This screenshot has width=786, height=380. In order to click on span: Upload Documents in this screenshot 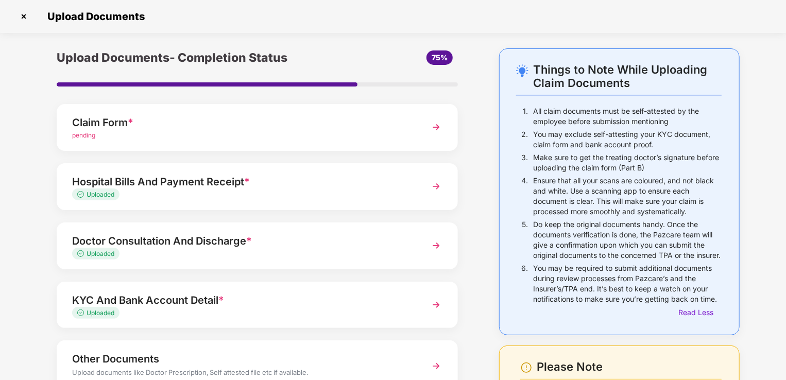, I will do `click(93, 16)`.